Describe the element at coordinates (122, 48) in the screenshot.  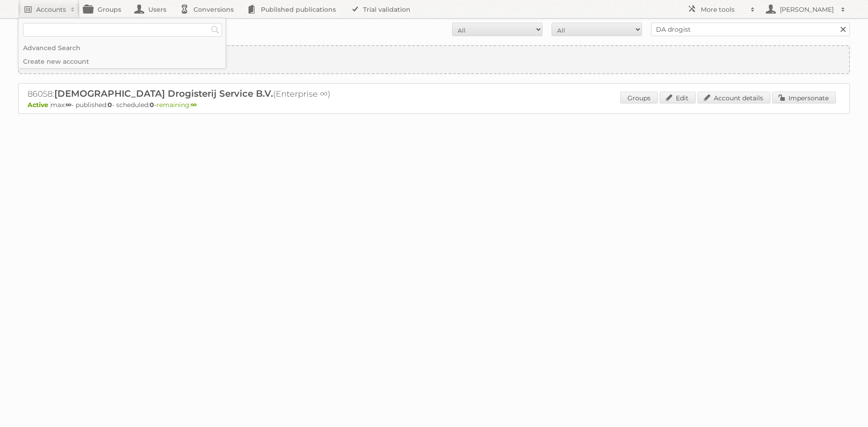
I see `a: Advanced Search` at that location.